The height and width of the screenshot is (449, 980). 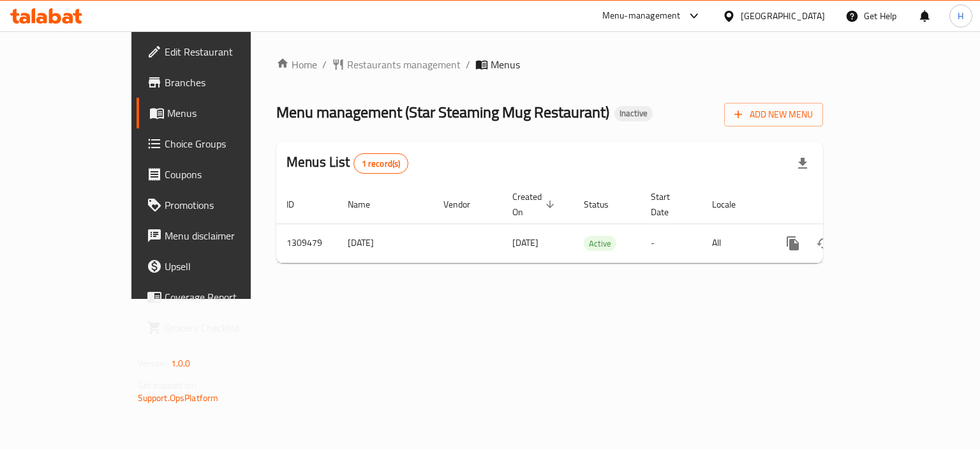 I want to click on a: Support.OpsPlatform, so click(x=178, y=398).